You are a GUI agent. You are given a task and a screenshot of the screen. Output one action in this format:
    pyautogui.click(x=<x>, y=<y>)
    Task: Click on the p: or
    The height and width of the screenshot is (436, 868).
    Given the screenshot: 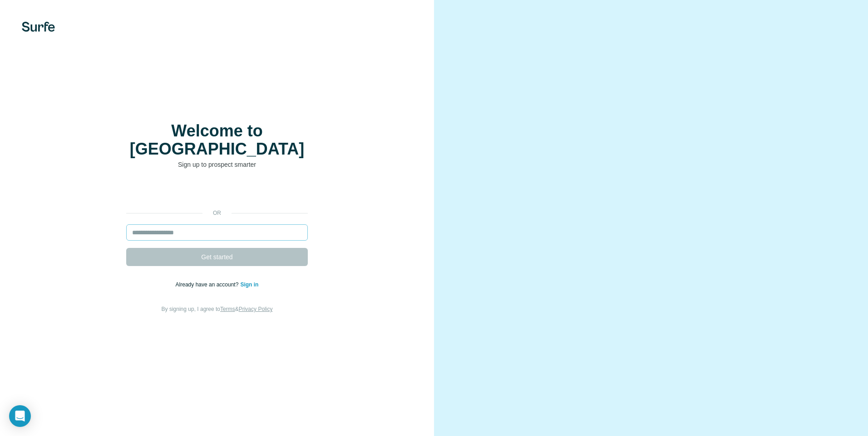 What is the action you would take?
    pyautogui.click(x=217, y=213)
    